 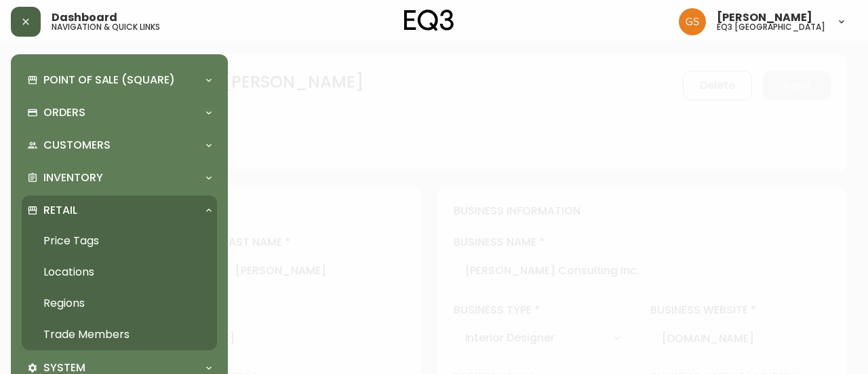 What do you see at coordinates (106, 27) in the screenshot?
I see `h5: navigation & quick links` at bounding box center [106, 27].